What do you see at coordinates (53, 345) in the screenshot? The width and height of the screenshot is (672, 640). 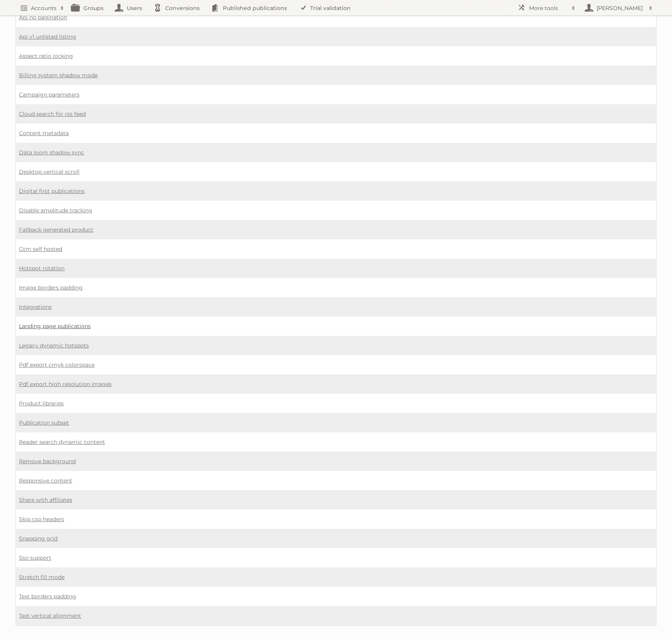 I see `a: Legacy dynamic hotspots` at bounding box center [53, 345].